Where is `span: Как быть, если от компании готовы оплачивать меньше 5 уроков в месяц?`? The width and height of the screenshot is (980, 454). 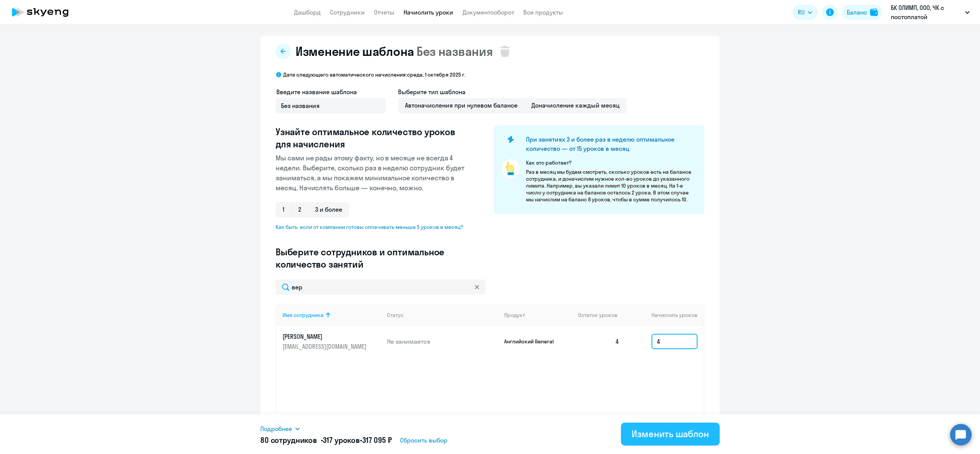 span: Как быть, если от компании готовы оплачивать меньше 5 уроков в месяц? is located at coordinates (373, 227).